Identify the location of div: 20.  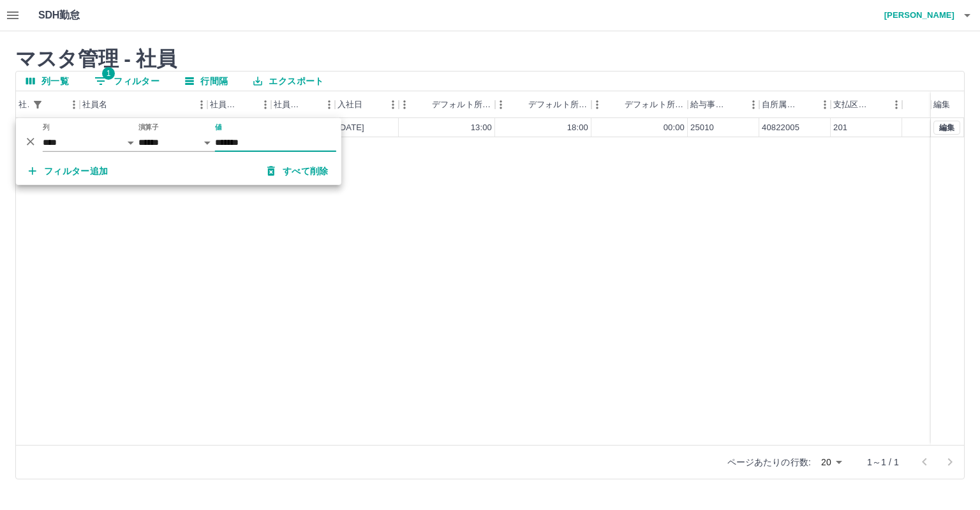
(832, 462).